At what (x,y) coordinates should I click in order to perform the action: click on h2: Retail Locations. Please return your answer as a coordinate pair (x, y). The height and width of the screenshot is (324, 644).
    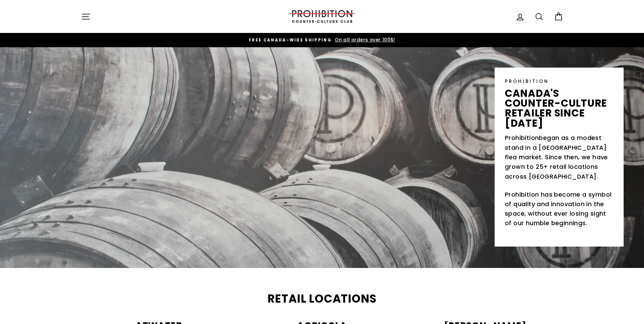
    Looking at the image, I should click on (322, 299).